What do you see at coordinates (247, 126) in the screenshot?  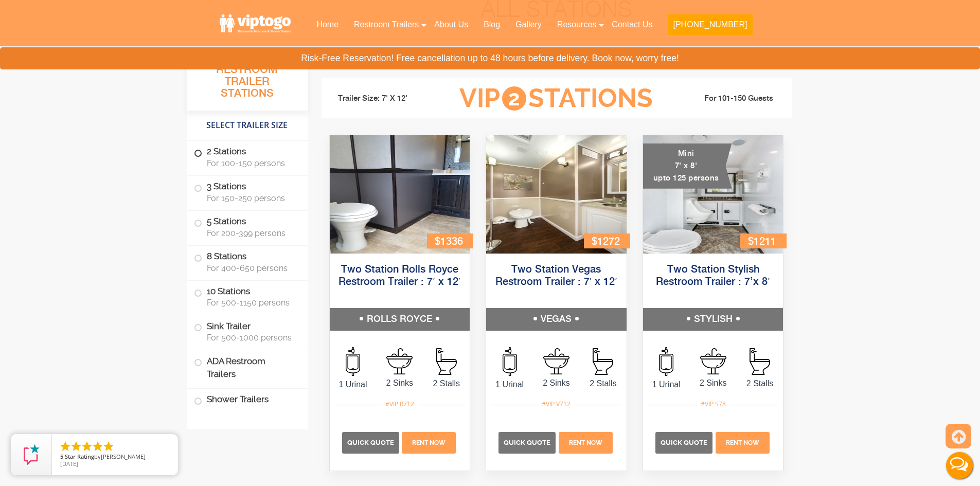 I see `h4: Select Trailer Size` at bounding box center [247, 126].